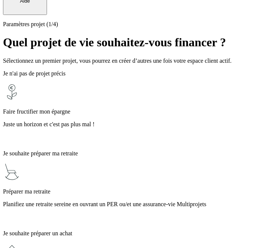  What do you see at coordinates (132, 24) in the screenshot?
I see `p: Paramètres projet (1/4)` at bounding box center [132, 24].